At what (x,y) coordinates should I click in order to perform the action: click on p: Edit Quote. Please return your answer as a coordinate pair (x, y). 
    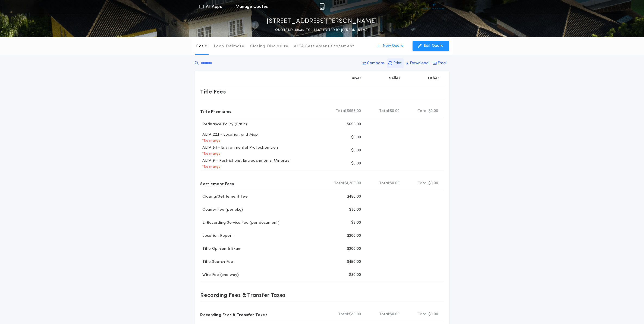
    Looking at the image, I should click on (434, 46).